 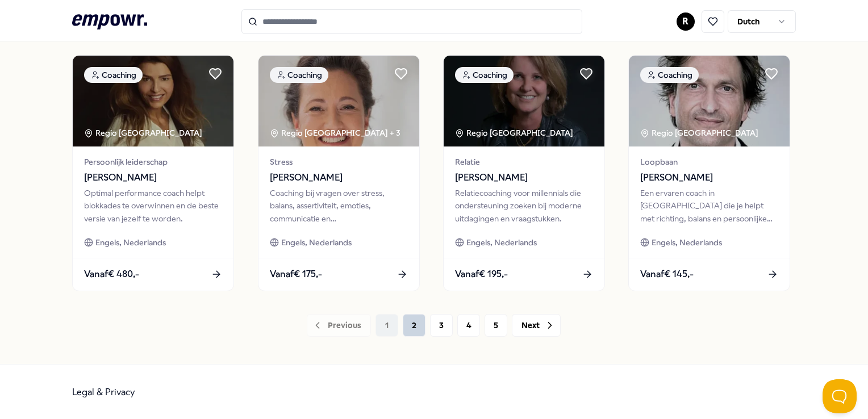 I want to click on span: Vanaf € 480,-, so click(x=112, y=274).